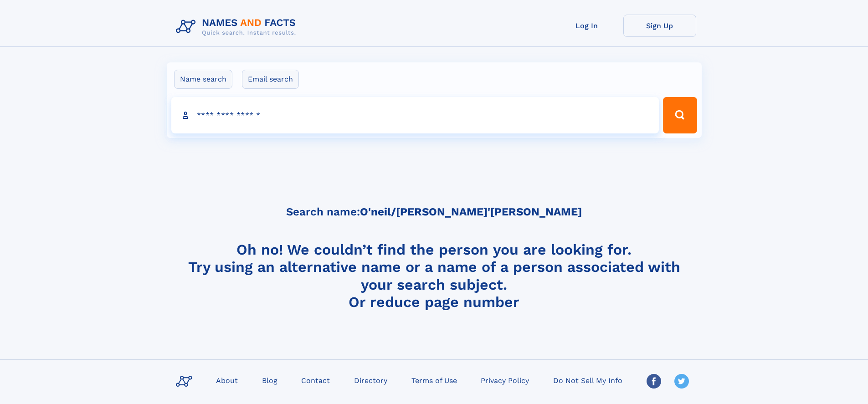 The image size is (868, 404). Describe the element at coordinates (505, 380) in the screenshot. I see `a: Privacy Policy` at that location.